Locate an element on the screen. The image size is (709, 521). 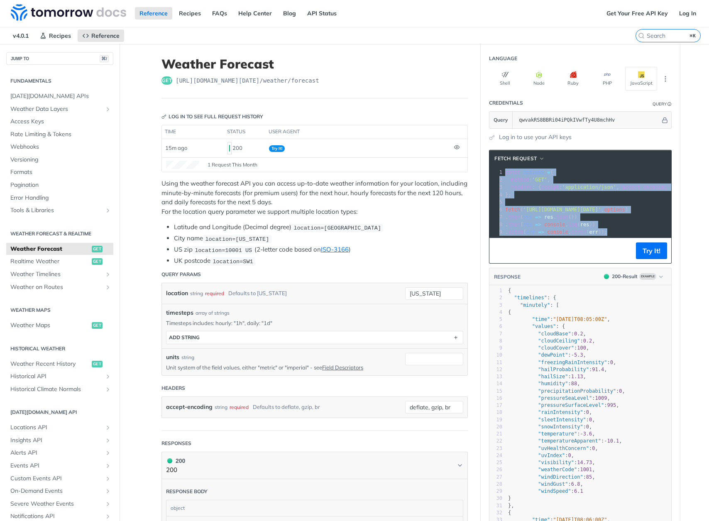
a: FAQs is located at coordinates (219, 13).